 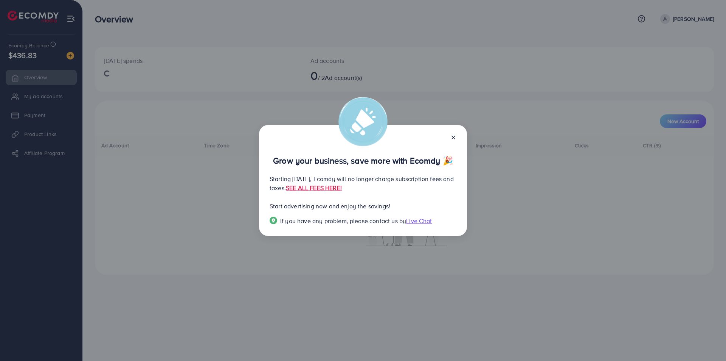 What do you see at coordinates (274, 220) in the screenshot?
I see `img: Popup guide` at bounding box center [274, 220].